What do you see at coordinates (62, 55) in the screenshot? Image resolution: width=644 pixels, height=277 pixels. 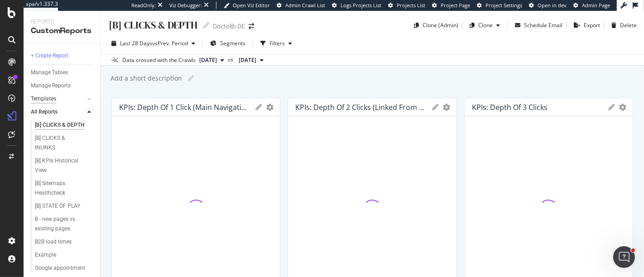 I see `a: + Create Report` at bounding box center [62, 55].